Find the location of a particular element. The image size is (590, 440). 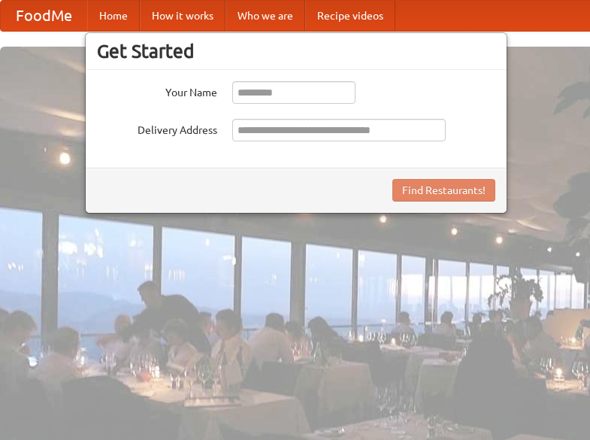

label: Delivery Address is located at coordinates (157, 128).